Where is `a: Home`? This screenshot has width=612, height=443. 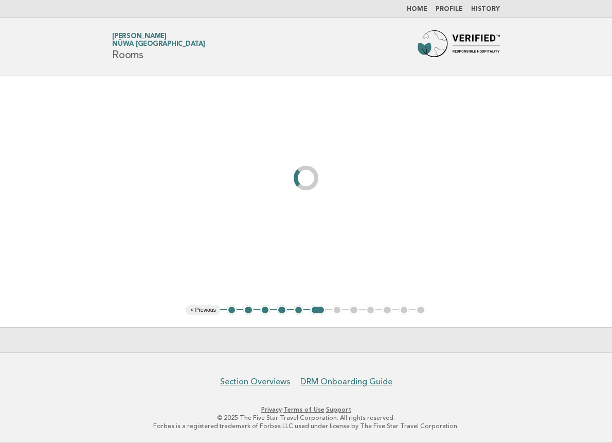
a: Home is located at coordinates (417, 9).